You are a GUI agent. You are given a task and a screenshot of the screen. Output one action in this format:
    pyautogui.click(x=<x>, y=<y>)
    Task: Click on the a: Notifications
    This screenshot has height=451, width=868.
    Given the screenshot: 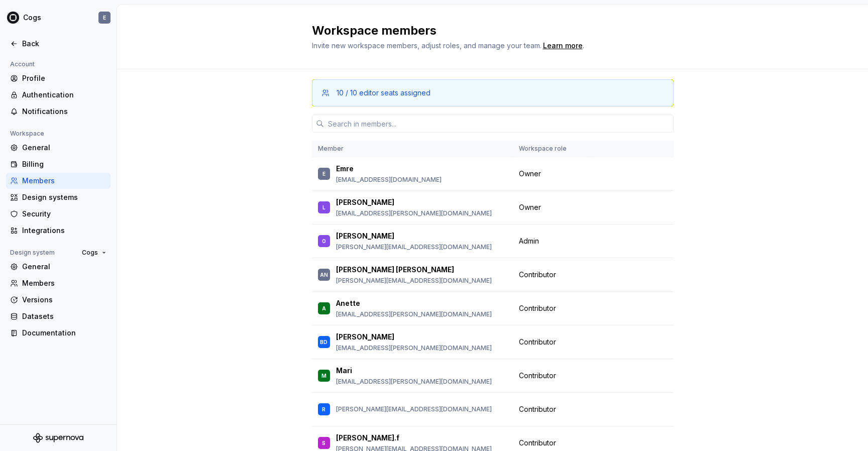 What is the action you would take?
    pyautogui.click(x=58, y=111)
    